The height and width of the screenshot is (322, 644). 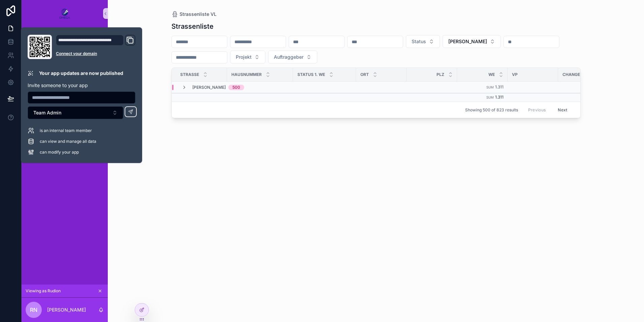 What do you see at coordinates (59, 152) in the screenshot?
I see `span: can modify your app` at bounding box center [59, 152].